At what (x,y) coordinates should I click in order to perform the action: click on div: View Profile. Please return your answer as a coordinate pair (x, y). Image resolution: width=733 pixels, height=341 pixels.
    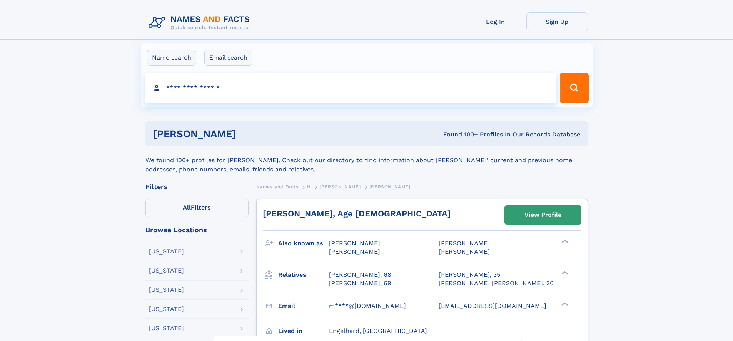
    Looking at the image, I should click on (543, 215).